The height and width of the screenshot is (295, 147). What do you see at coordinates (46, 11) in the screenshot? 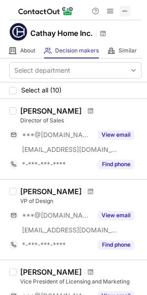
I see `img: ContactOut v5.3.10` at bounding box center [46, 11].